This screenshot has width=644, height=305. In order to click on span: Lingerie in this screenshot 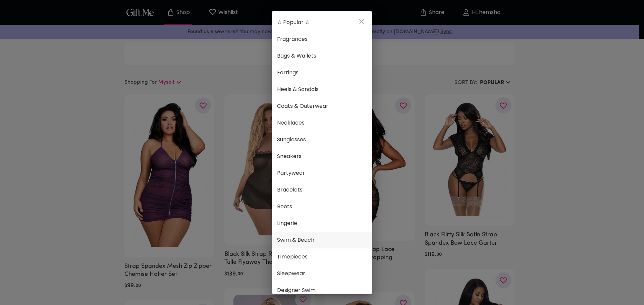, I will do `click(322, 224)`.